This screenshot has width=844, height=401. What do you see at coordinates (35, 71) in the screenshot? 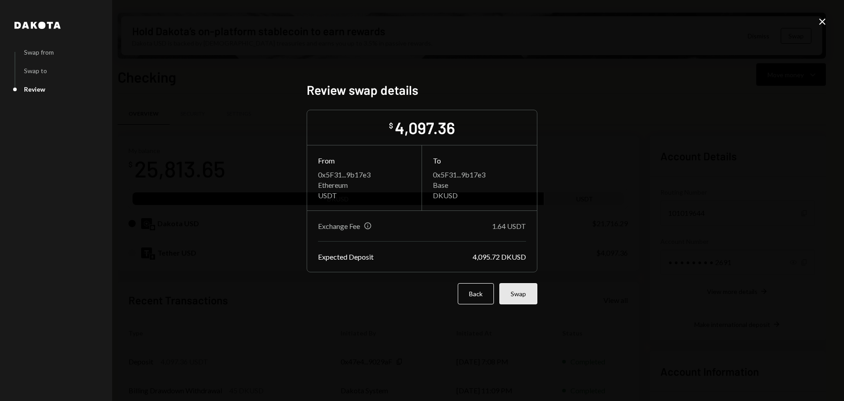
I see `div: Swap to` at bounding box center [35, 71].